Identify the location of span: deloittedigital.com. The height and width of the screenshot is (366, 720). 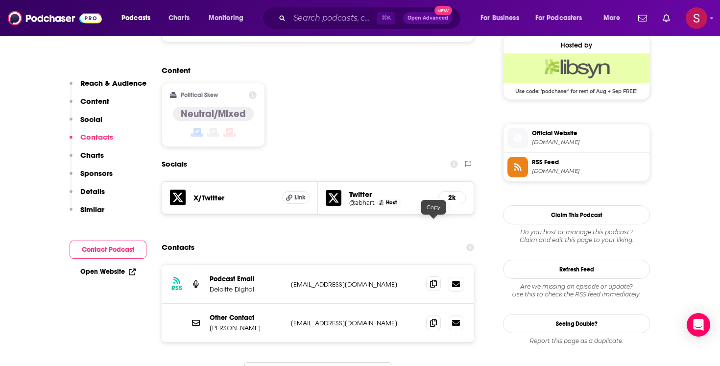
(589, 142).